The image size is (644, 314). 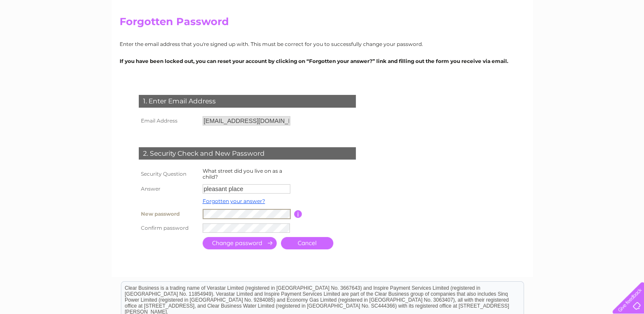 What do you see at coordinates (247, 154) in the screenshot?
I see `div: 2. Security Check and New Password` at bounding box center [247, 154].